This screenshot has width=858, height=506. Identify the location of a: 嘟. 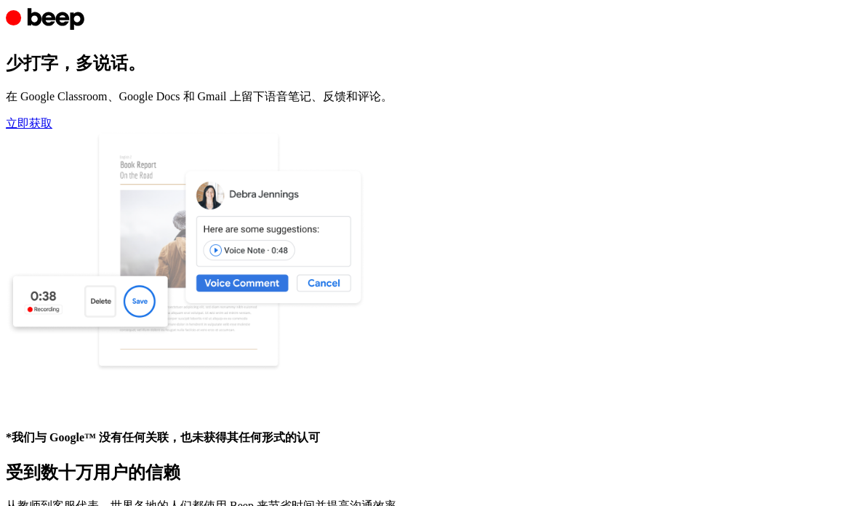
(47, 30).